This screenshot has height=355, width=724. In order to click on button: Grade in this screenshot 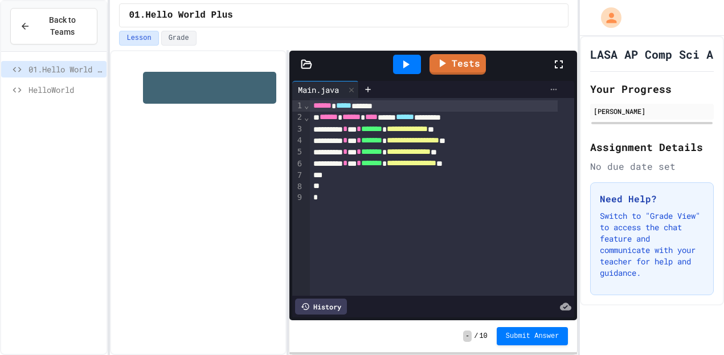, I will do `click(179, 38)`.